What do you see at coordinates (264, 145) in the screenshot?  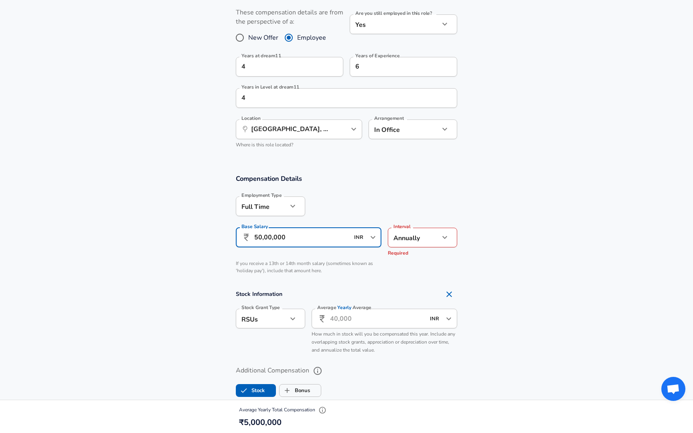 I see `span: Where is this role located?` at bounding box center [264, 145].